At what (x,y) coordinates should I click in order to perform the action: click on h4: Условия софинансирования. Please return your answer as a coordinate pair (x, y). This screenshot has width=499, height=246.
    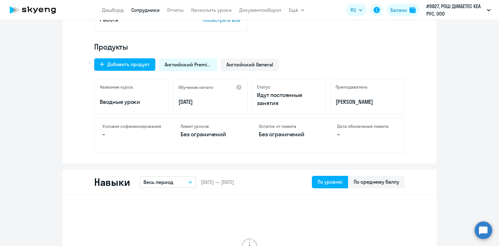
    Looking at the image, I should click on (132, 126).